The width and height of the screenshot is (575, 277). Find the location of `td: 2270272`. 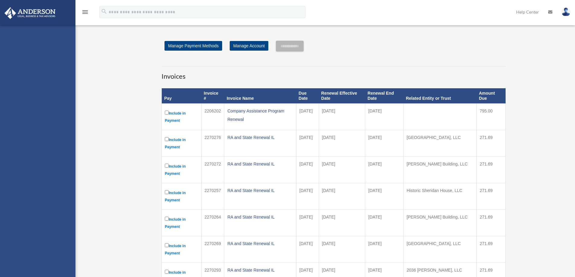

td: 2270272 is located at coordinates (213, 170).